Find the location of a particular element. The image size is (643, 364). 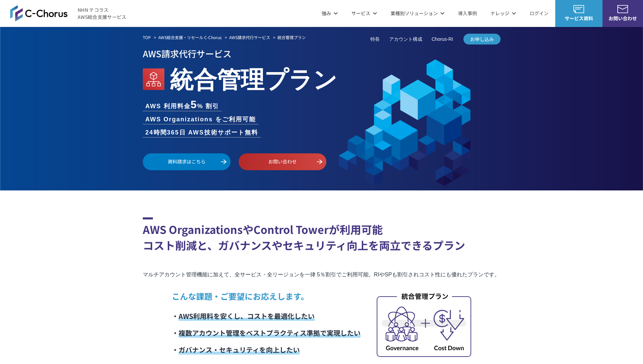

img: AWS総合支援サービス C-Chorus is located at coordinates (39, 13).